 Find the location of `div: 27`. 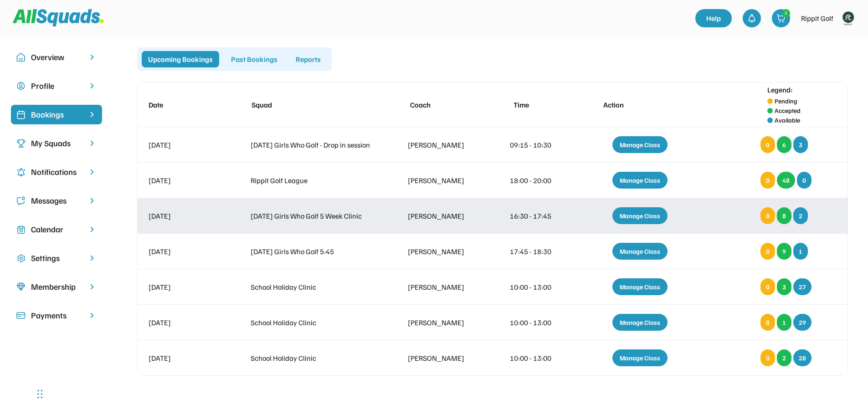

div: 27 is located at coordinates (802, 286).